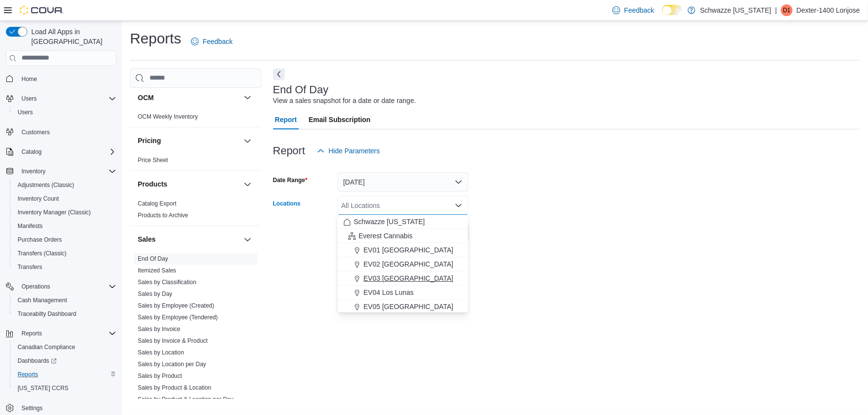 This screenshot has height=415, width=868. I want to click on a: Traceabilty Dashboard, so click(47, 314).